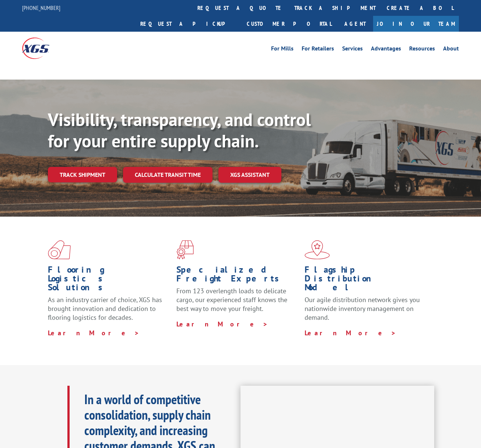 Image resolution: width=481 pixels, height=448 pixels. Describe the element at coordinates (289, 24) in the screenshot. I see `a: Customer Portal` at that location.